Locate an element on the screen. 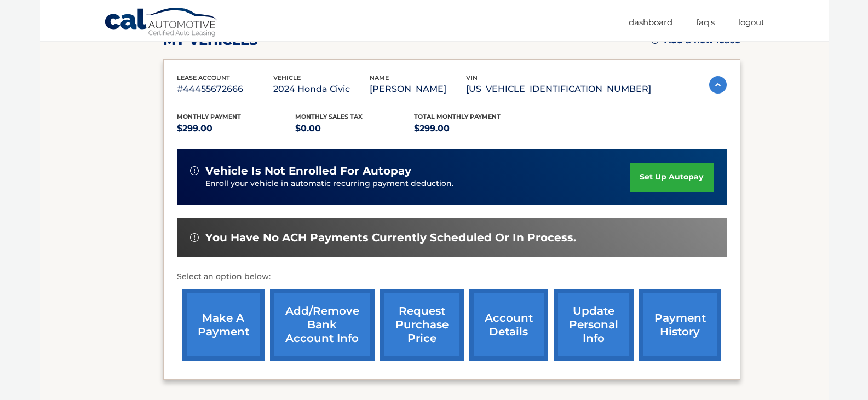  span: vehicle is not enrolled for autopay is located at coordinates (309, 171).